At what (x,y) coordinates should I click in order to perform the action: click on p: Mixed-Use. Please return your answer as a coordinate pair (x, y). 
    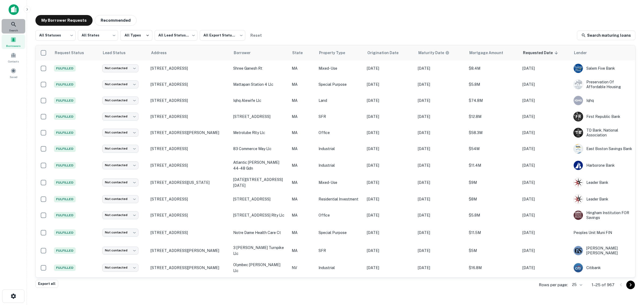
    Looking at the image, I should click on (340, 182).